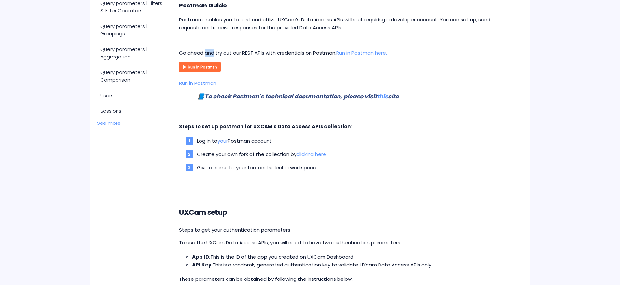  What do you see at coordinates (223, 141) in the screenshot?
I see `a: your` at bounding box center [223, 141].